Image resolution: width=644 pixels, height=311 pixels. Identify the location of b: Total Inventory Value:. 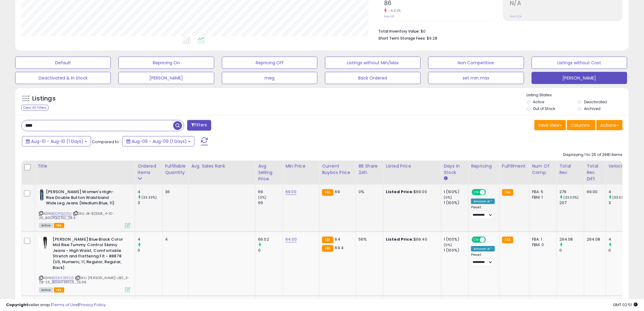
(399, 31).